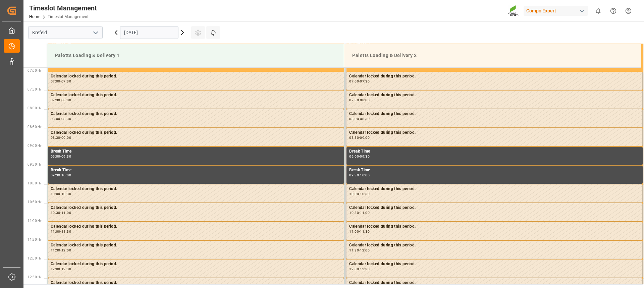 Image resolution: width=644 pixels, height=288 pixels. Describe the element at coordinates (34, 71) in the screenshot. I see `span: 07:00 Hr` at that location.